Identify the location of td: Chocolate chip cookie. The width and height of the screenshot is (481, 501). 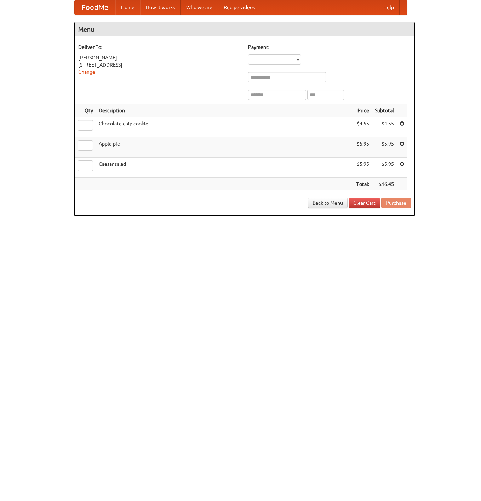
(225, 127).